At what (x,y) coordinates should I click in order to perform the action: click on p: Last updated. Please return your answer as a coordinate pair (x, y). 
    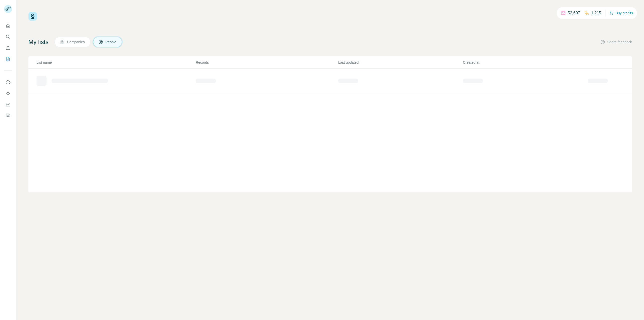
    Looking at the image, I should click on (400, 62).